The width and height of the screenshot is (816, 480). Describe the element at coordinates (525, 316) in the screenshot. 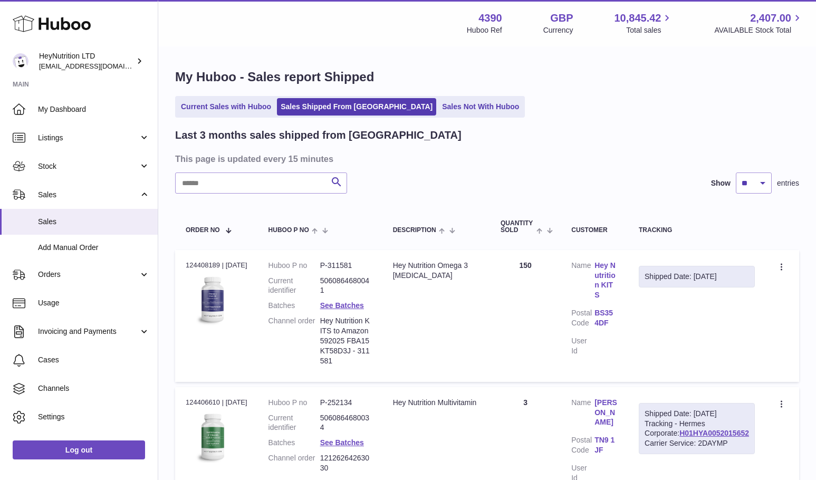

I see `td: 150` at that location.